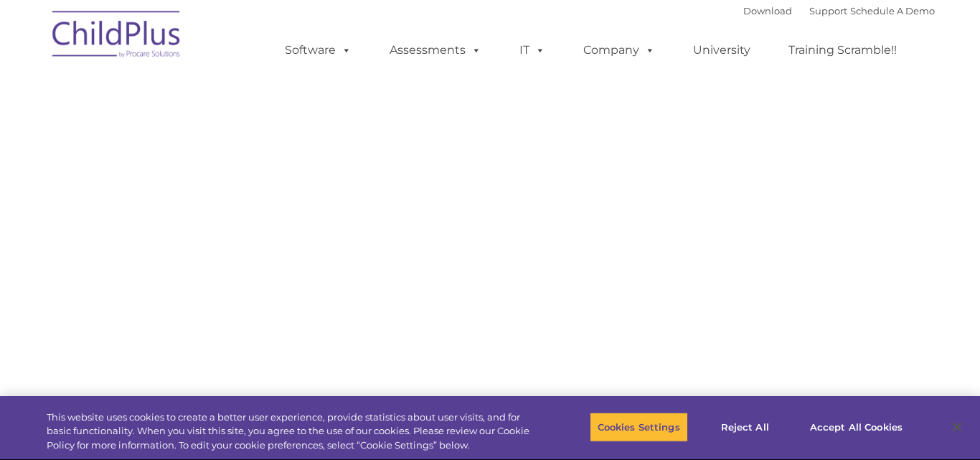 The width and height of the screenshot is (980, 460). What do you see at coordinates (639, 427) in the screenshot?
I see `button: Cookies Settings` at bounding box center [639, 427].